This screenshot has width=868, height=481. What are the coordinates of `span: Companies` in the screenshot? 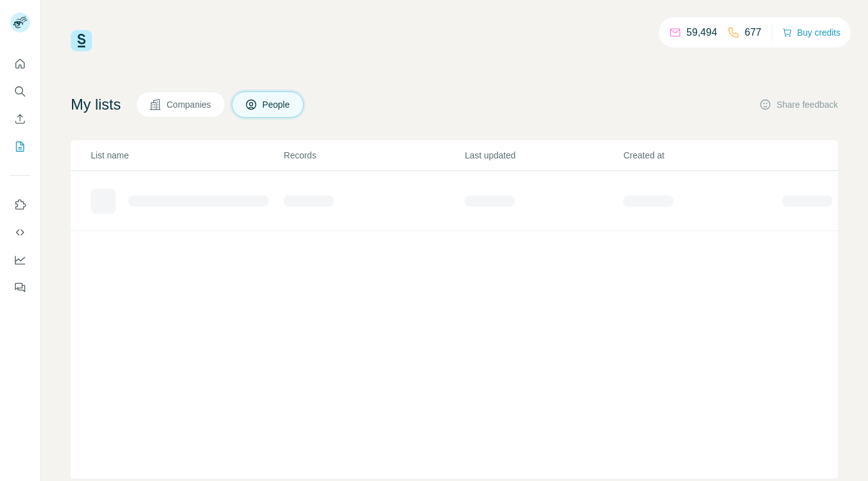 It's located at (189, 104).